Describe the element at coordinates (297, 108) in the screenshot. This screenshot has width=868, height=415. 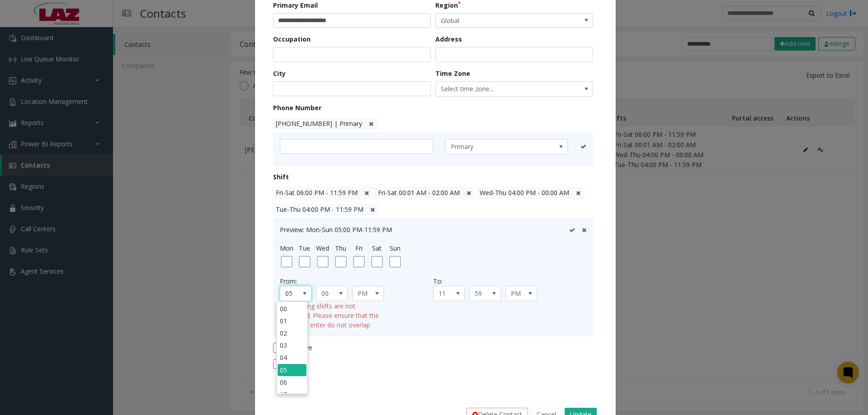
I see `label: Phone Number` at that location.